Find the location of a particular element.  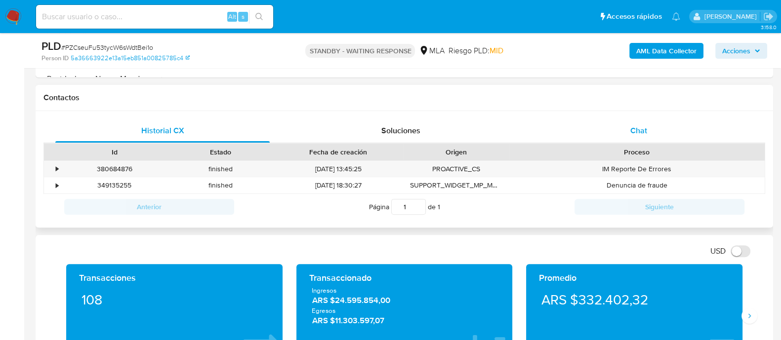

div: IM Reporte De Errores is located at coordinates (637, 169).